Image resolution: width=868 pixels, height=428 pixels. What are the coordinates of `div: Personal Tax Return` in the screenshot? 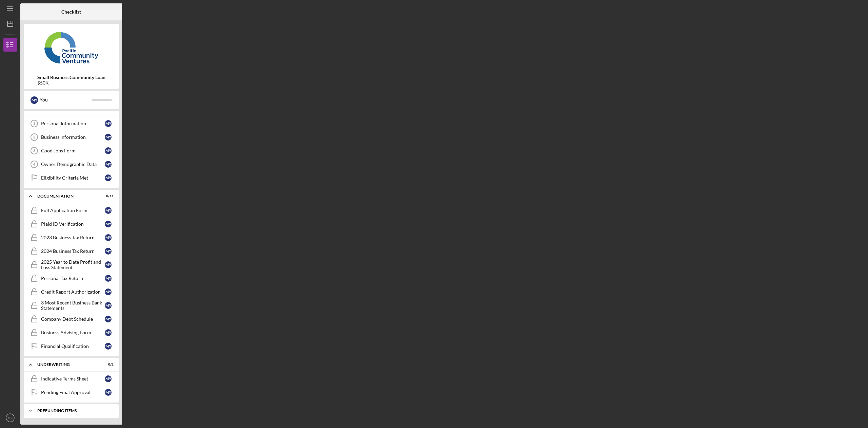 It's located at (73, 278).